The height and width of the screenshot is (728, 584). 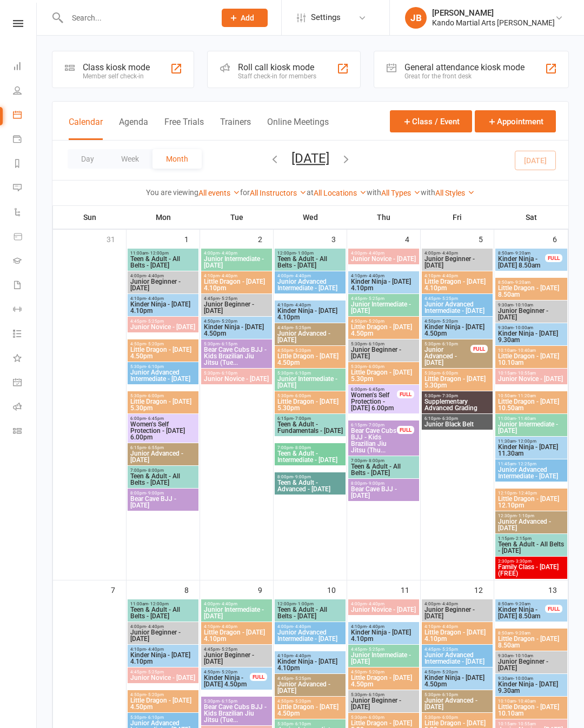 What do you see at coordinates (431, 121) in the screenshot?
I see `button: Class / Event` at bounding box center [431, 121].